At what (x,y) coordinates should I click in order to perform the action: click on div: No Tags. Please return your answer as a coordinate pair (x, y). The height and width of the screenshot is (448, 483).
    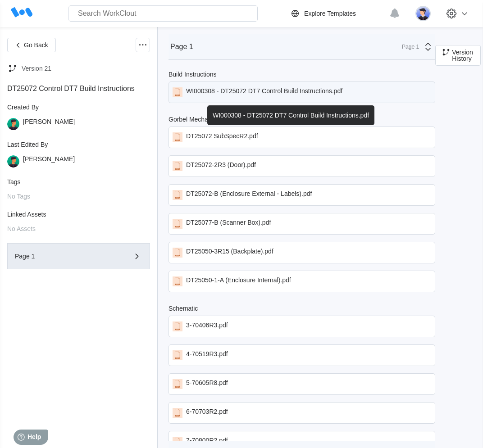
    Looking at the image, I should click on (79, 197).